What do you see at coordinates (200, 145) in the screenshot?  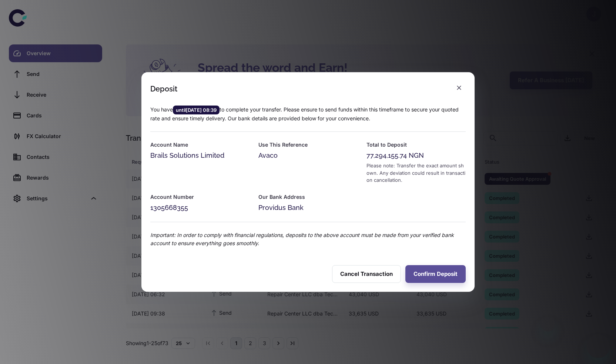 I see `h6: Account Name` at bounding box center [200, 145].